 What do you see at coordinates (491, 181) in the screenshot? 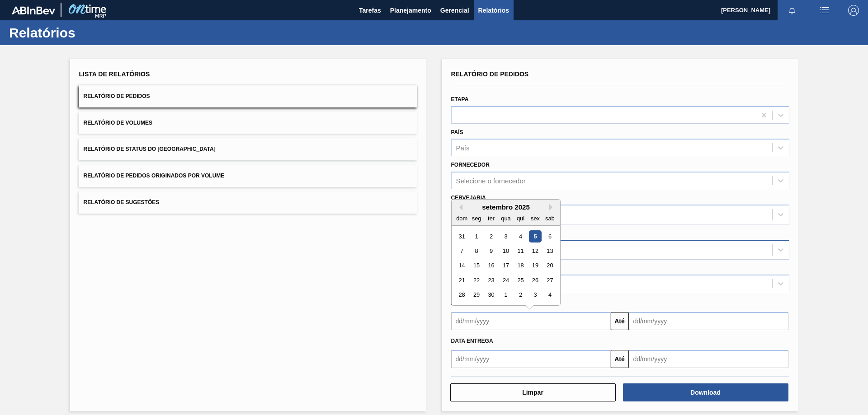
I see `div: Selecione o fornecedor` at bounding box center [491, 181].